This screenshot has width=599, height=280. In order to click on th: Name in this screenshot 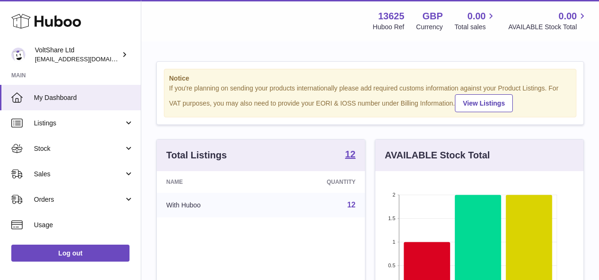, I will do `click(211, 182)`.